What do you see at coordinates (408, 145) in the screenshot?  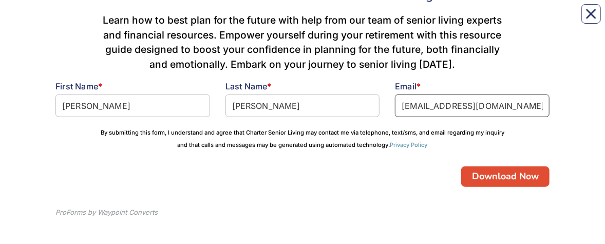 I see `a: Privacy Policy` at bounding box center [408, 145].